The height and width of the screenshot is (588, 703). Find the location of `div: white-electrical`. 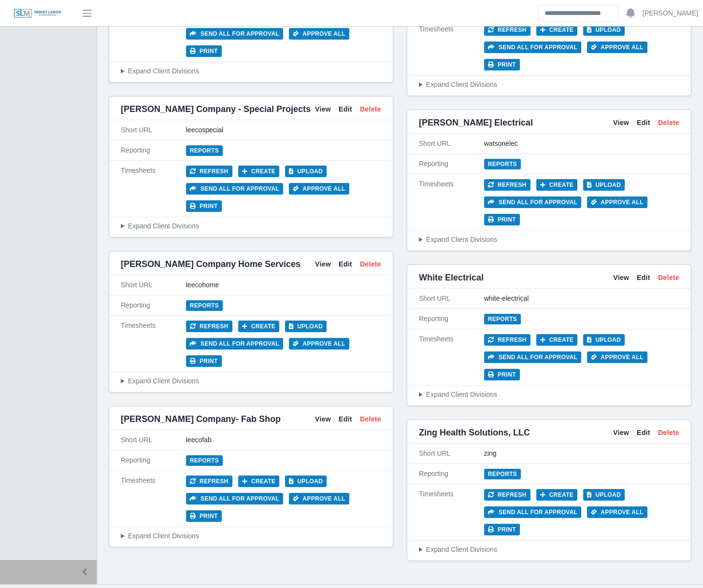

div: white-electrical is located at coordinates (582, 298).